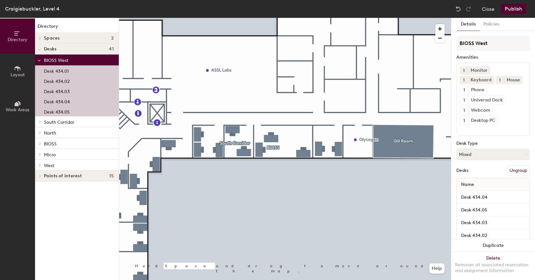 This screenshot has width=535, height=280. Describe the element at coordinates (18, 40) in the screenshot. I see `span: Directory` at that location.